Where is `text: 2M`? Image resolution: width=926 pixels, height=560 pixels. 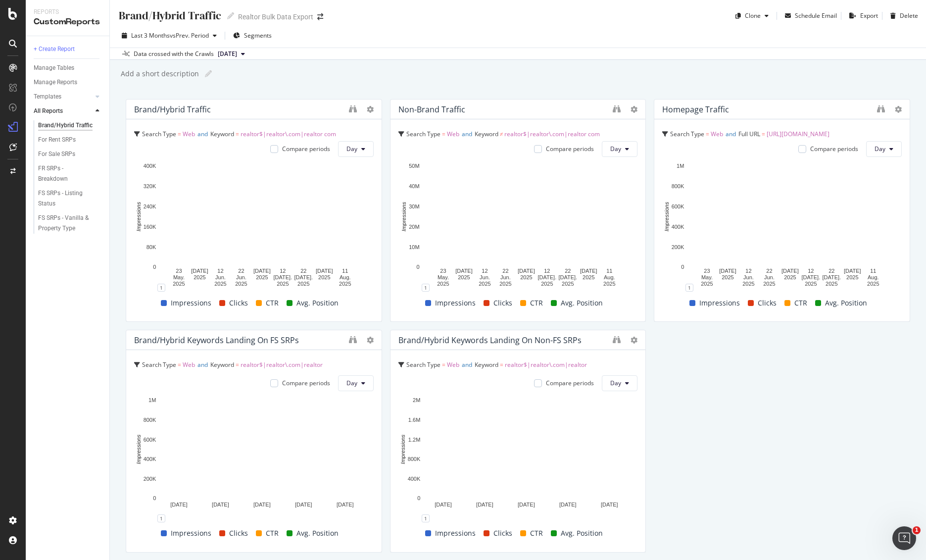 text: 2M is located at coordinates (416, 400).